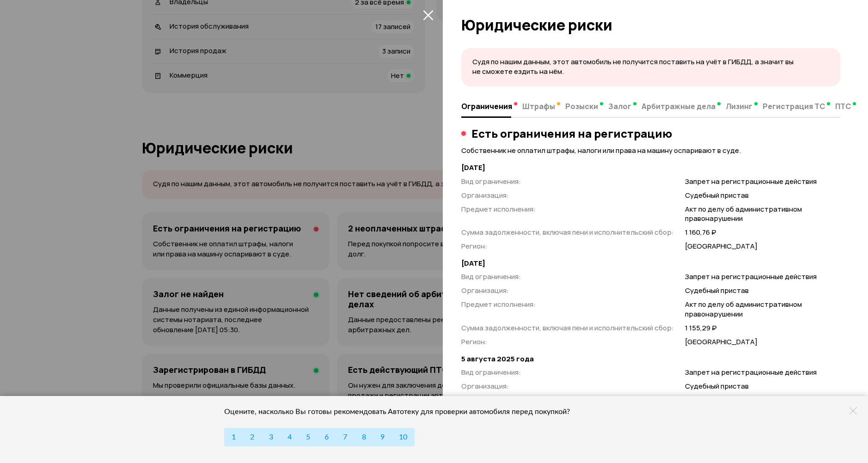 This screenshot has height=463, width=868. I want to click on span: 5, so click(308, 437).